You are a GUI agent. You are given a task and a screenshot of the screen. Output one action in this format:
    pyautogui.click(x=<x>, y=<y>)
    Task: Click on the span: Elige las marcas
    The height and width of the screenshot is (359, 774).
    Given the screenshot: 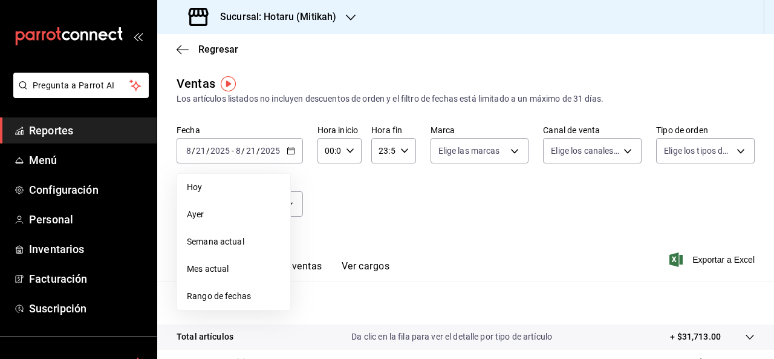 What is the action you would take?
    pyautogui.click(x=469, y=151)
    